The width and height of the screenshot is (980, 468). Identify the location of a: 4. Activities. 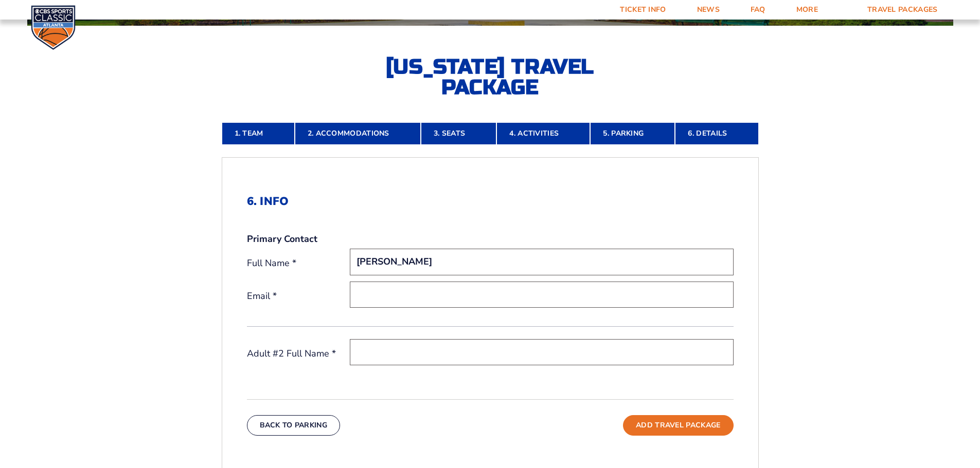
(543, 133).